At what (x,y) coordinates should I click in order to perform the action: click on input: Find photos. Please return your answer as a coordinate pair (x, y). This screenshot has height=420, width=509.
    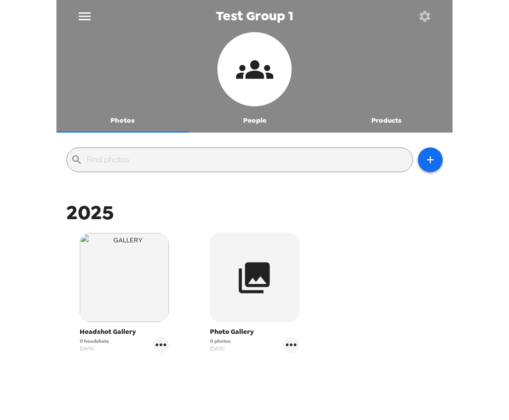
    Looking at the image, I should click on (247, 160).